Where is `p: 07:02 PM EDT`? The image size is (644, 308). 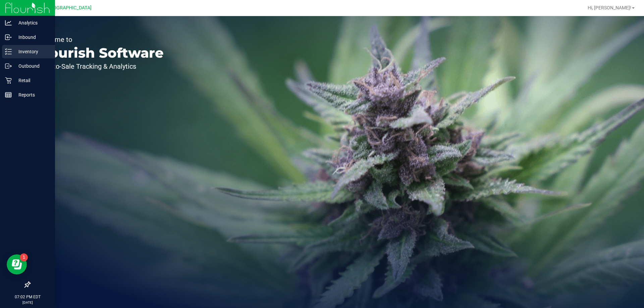
p: 07:02 PM EDT is located at coordinates (28, 297).